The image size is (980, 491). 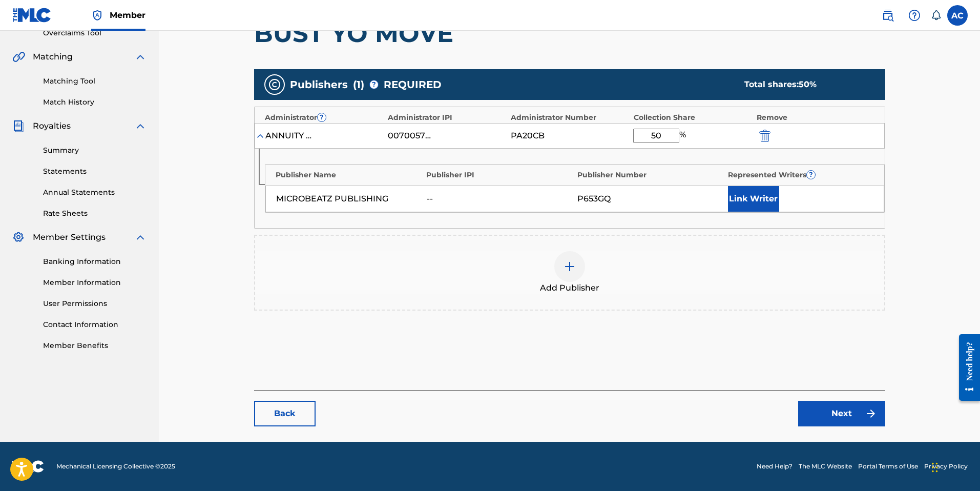 What do you see at coordinates (955, 466) in the screenshot?
I see `div: Chat Widget` at bounding box center [955, 466].